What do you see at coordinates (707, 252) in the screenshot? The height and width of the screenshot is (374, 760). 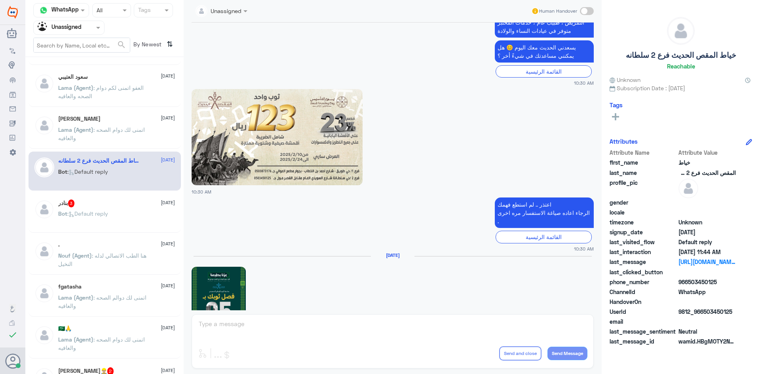 I see `span: 2025-08-24T08:44:33.784Z` at bounding box center [707, 252].